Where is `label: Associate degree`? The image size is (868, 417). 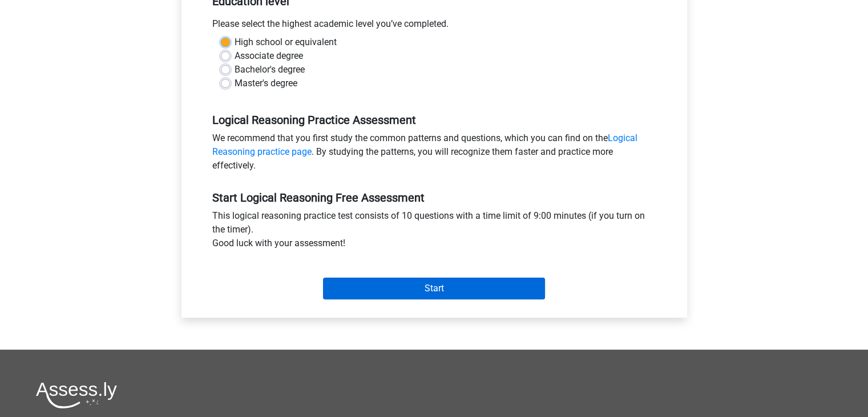 label: Associate degree is located at coordinates (269, 56).